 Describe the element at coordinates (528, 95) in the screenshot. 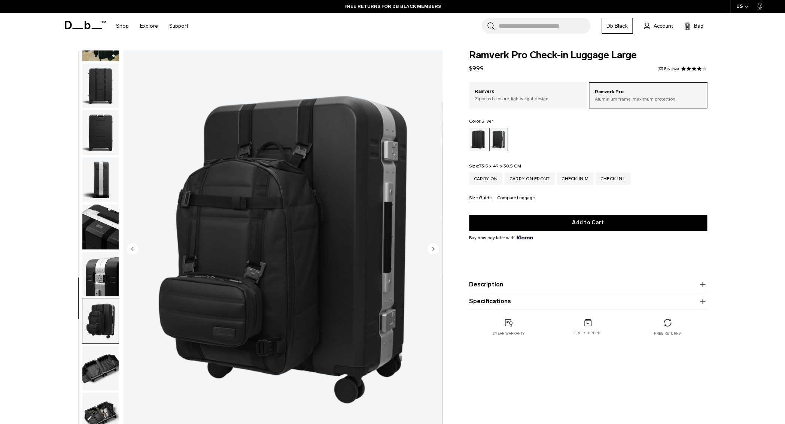

I see `a: Ramverk Zippered closure, lightweight design.` at that location.